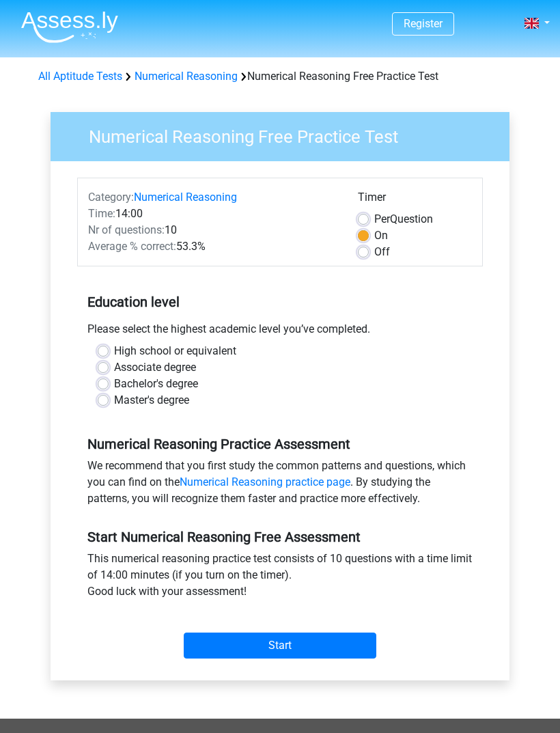  I want to click on a: Register, so click(423, 23).